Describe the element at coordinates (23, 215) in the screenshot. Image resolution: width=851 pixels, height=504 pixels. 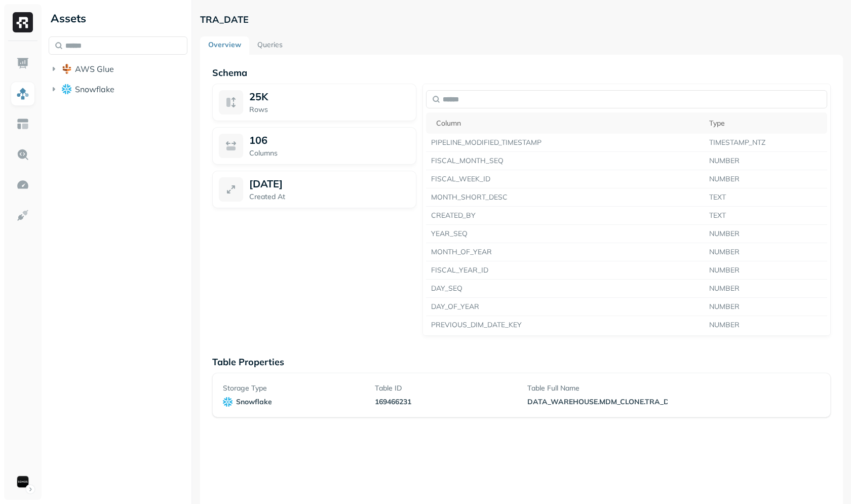
I see `img: Integrations` at that location.